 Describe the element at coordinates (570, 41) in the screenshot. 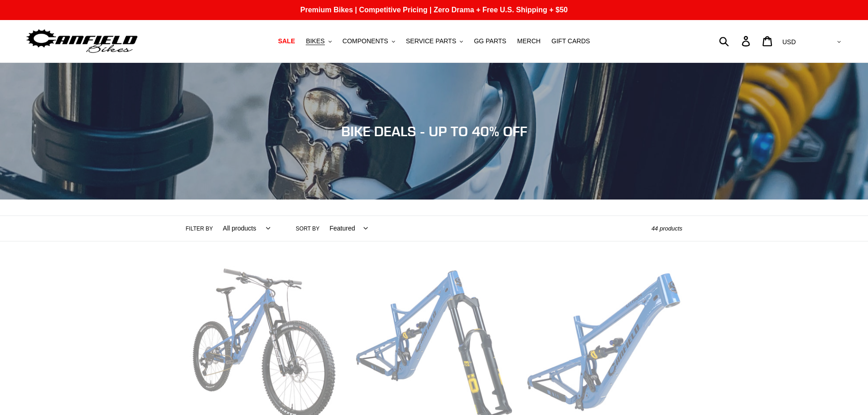

I see `a: GIFT CARDS` at that location.